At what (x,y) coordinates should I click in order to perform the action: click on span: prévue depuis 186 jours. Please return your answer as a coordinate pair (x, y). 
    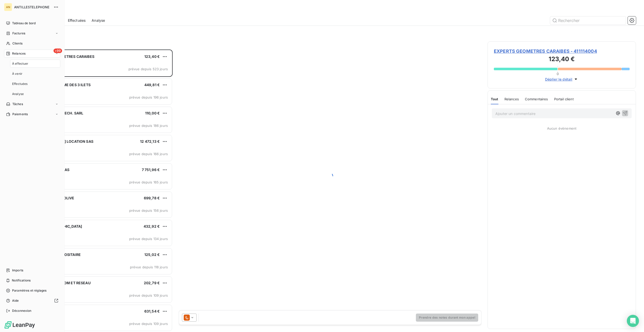
    Looking at the image, I should click on (148, 126).